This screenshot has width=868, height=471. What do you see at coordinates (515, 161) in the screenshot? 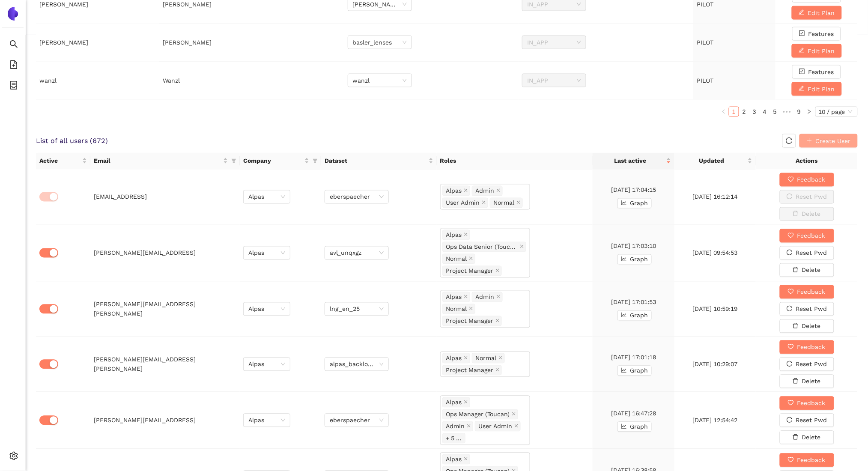
I see `th: Roles` at bounding box center [515, 161].